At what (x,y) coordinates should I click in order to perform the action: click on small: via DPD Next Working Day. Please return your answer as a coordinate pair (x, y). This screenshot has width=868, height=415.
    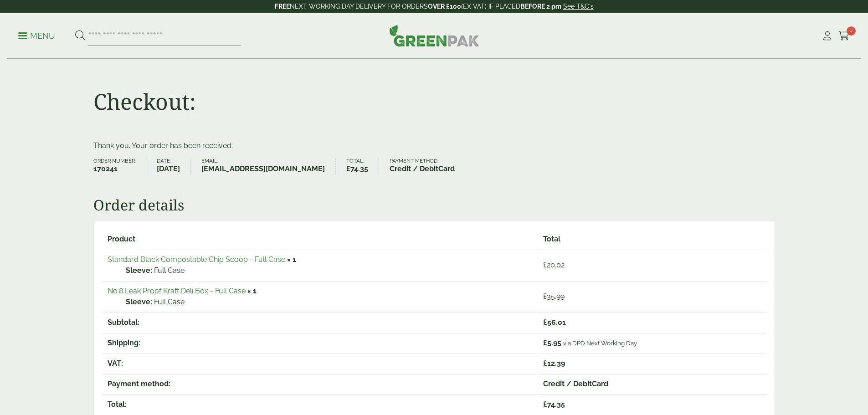
    Looking at the image, I should click on (600, 343).